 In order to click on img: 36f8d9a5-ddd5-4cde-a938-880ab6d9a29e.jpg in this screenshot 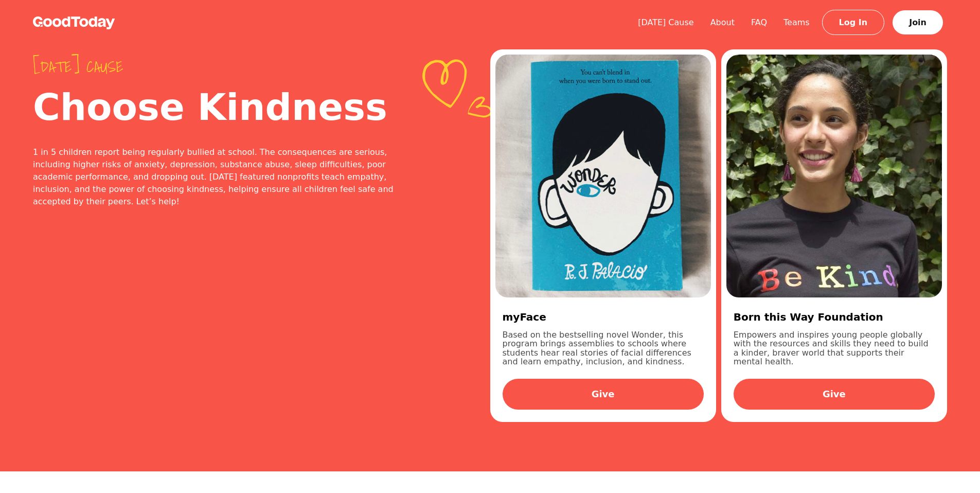, I will do `click(603, 176)`.